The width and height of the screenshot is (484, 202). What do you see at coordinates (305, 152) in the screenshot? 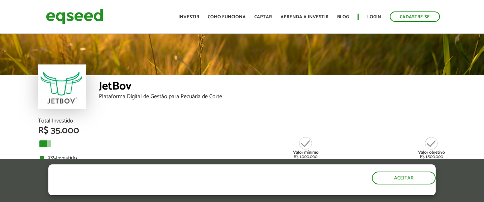
I see `strong: Valor mínimo` at bounding box center [305, 152].